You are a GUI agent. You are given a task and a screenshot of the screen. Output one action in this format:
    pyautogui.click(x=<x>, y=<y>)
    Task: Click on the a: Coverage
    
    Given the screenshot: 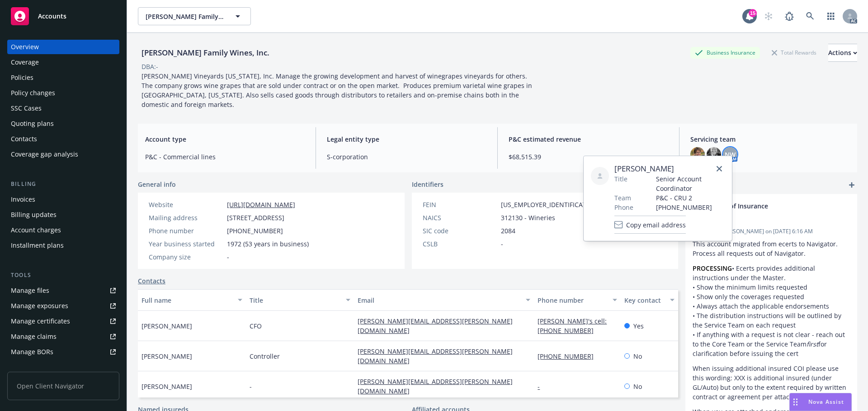 What is the action you would take?
    pyautogui.click(x=64, y=62)
    